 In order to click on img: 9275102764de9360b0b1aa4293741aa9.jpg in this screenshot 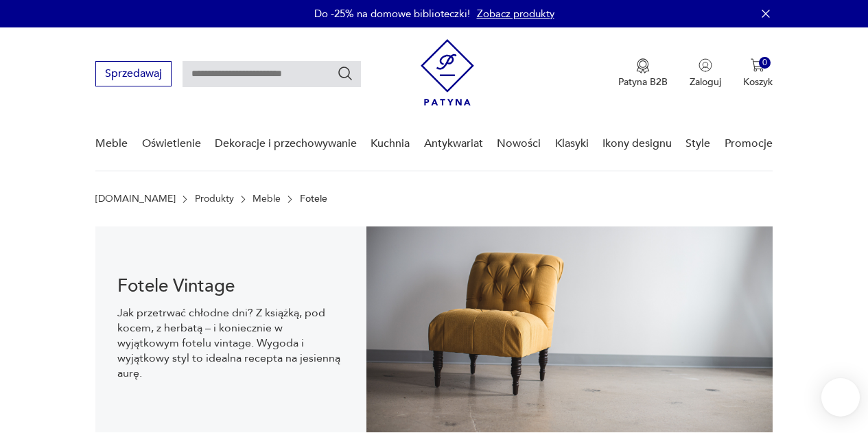, I will do `click(570, 330)`.